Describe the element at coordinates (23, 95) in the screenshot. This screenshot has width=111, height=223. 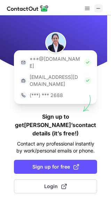
I see `img: https://contactout.com/extension/app/static/media/login-phone-icon.bacfcb865e29de816d437549d7f4cb...` at that location.